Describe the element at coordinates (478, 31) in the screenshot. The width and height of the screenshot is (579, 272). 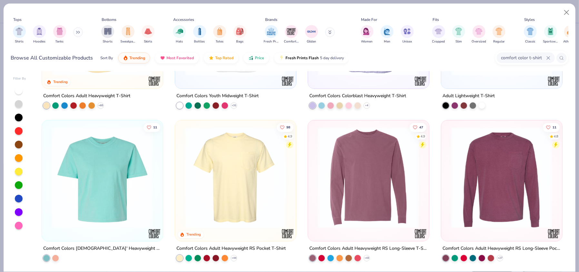
I see `img: Oversized Image` at that location.